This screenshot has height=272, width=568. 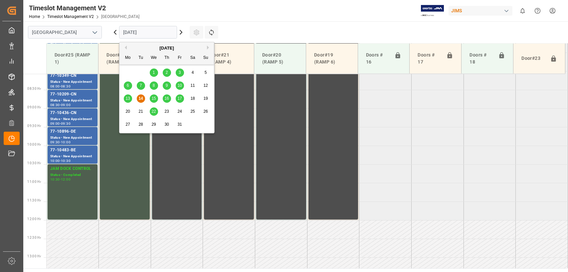 What do you see at coordinates (154, 98) in the screenshot?
I see `div: Choose Wednesday, October 15th, 2025` at bounding box center [154, 98].